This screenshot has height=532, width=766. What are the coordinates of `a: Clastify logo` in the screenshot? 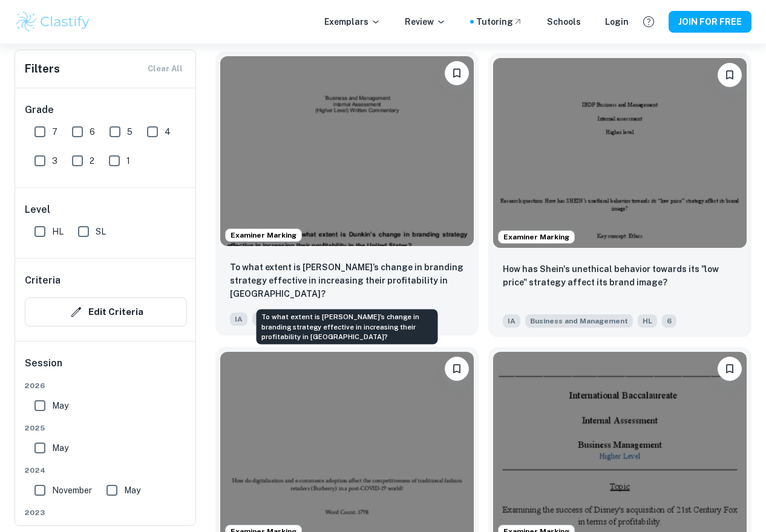 It's located at (52, 22).